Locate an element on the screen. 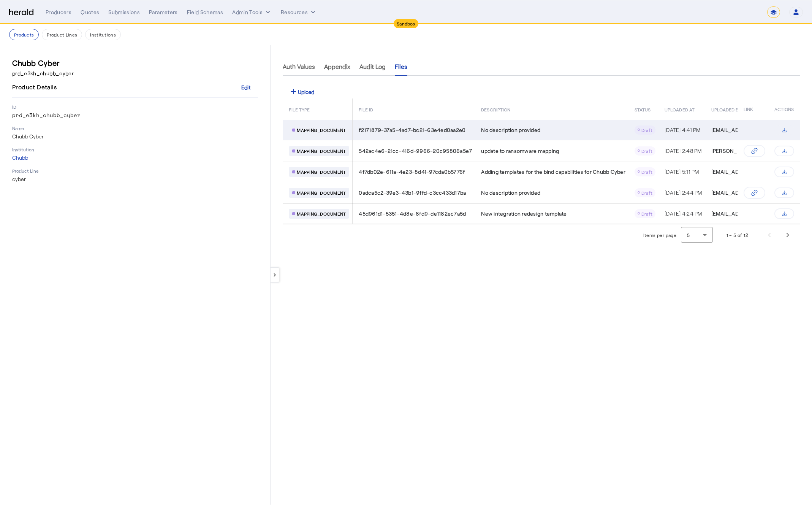 Image resolution: width=812 pixels, height=505 pixels. div: Parameters is located at coordinates (163, 12).